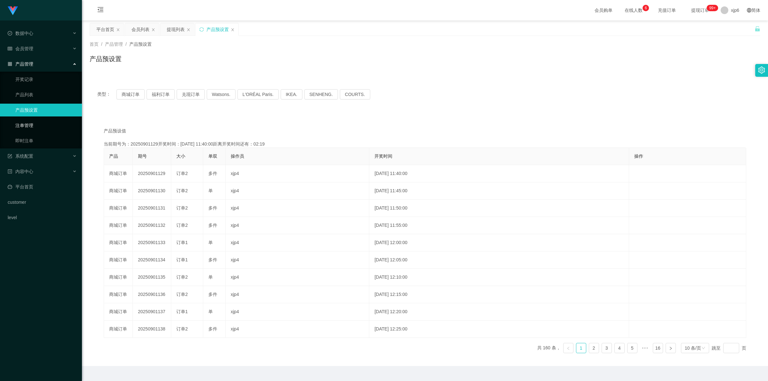 This screenshot has height=381, width=768. Describe the element at coordinates (213, 156) in the screenshot. I see `span: 单双` at that location.